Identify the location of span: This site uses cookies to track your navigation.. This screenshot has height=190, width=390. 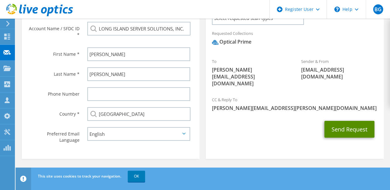
(80, 176).